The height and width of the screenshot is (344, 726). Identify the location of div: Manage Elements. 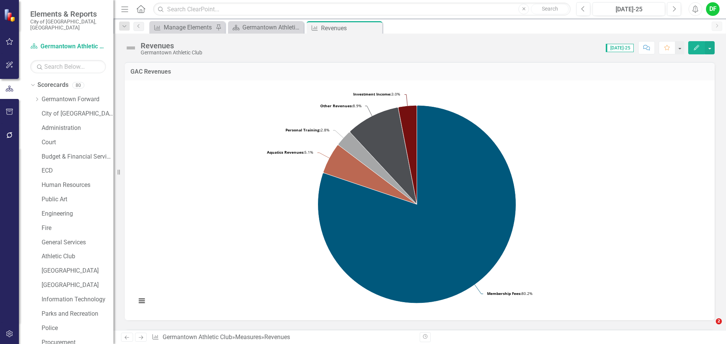
(189, 27).